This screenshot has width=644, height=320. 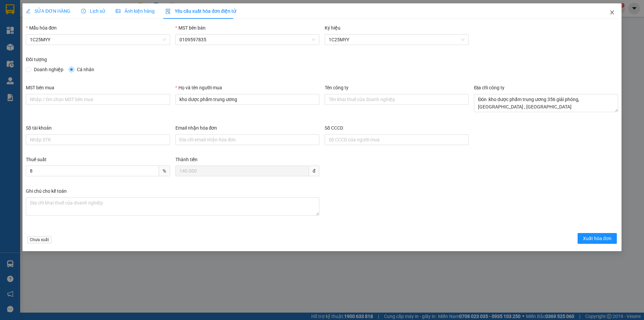 What do you see at coordinates (39, 240) in the screenshot?
I see `span: Chưa xuất` at bounding box center [39, 240].